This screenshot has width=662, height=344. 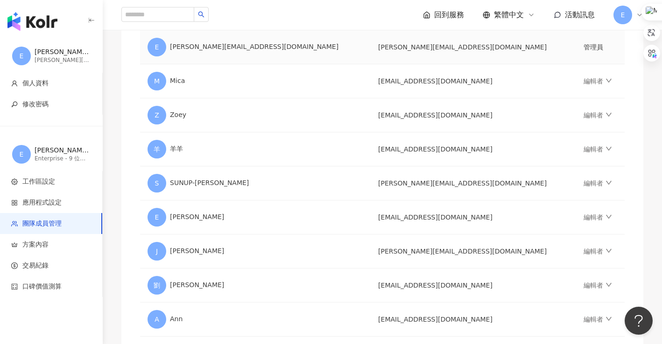 What do you see at coordinates (255, 149) in the screenshot?
I see `div: 羊羊` at bounding box center [255, 149].